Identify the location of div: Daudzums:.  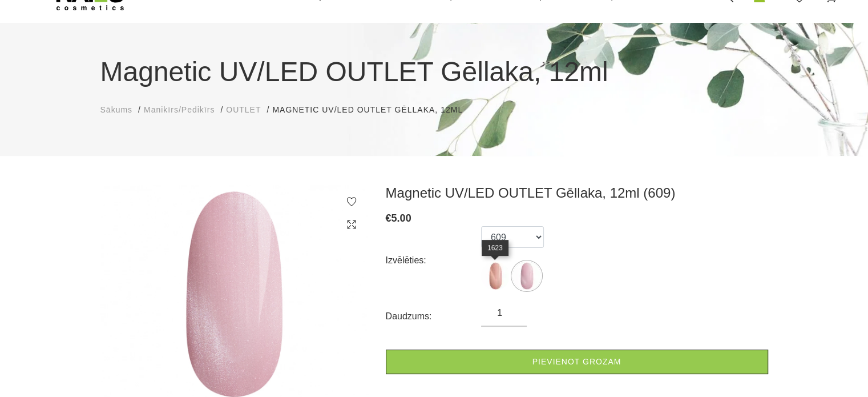
(434, 316).